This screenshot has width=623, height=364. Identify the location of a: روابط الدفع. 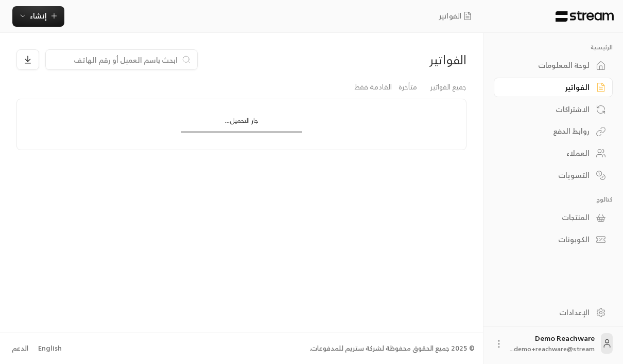
(554, 131).